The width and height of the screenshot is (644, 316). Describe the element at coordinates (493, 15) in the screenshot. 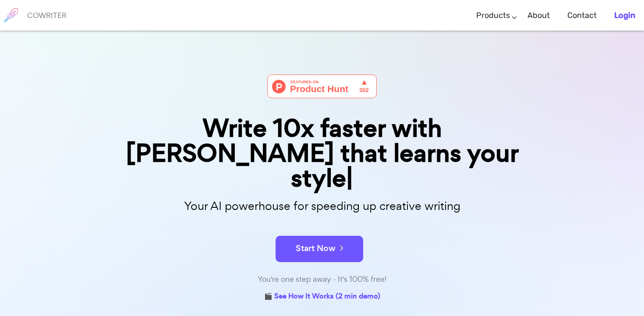

I see `a: Products` at that location.